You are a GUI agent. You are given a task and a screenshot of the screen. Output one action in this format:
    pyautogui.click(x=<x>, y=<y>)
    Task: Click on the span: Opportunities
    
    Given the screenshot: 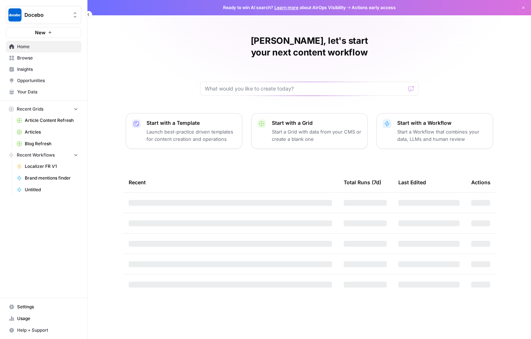 What is the action you would take?
    pyautogui.click(x=47, y=81)
    